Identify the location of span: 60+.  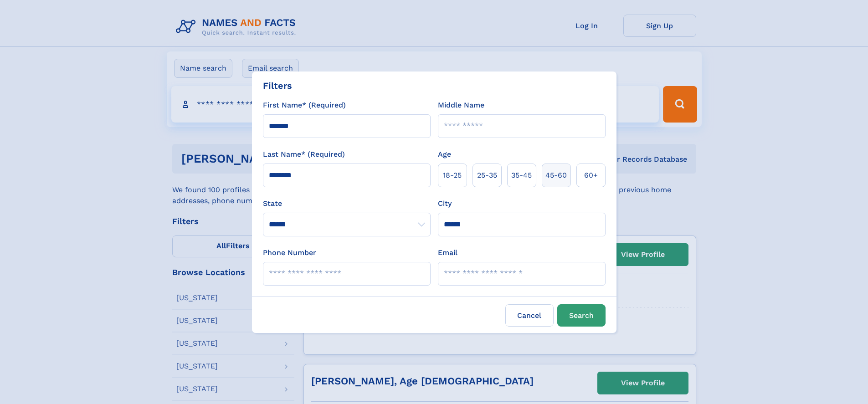
(591, 175).